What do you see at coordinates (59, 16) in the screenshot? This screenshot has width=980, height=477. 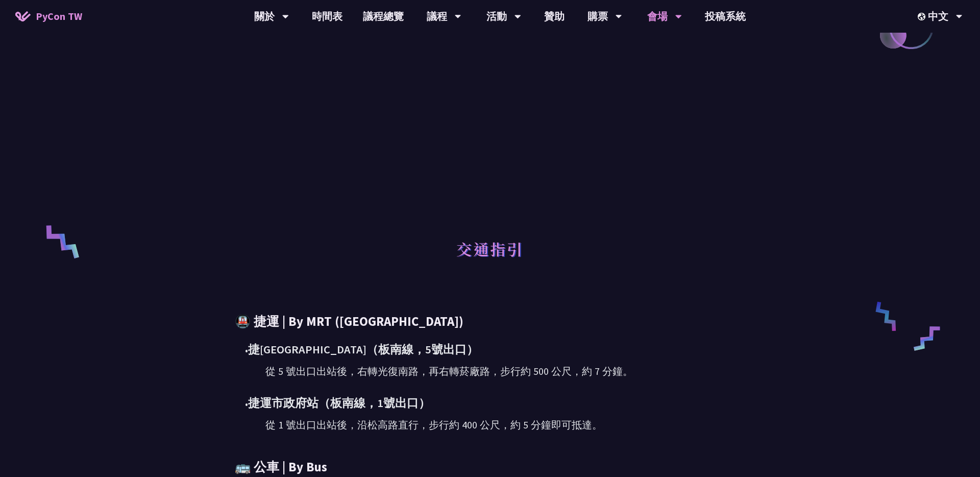 I see `span: PyCon TW` at bounding box center [59, 16].